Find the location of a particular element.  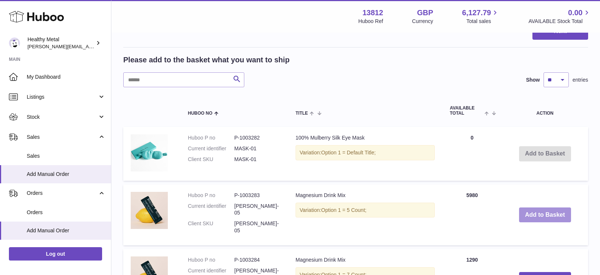

strong: 13812 is located at coordinates (373, 13).